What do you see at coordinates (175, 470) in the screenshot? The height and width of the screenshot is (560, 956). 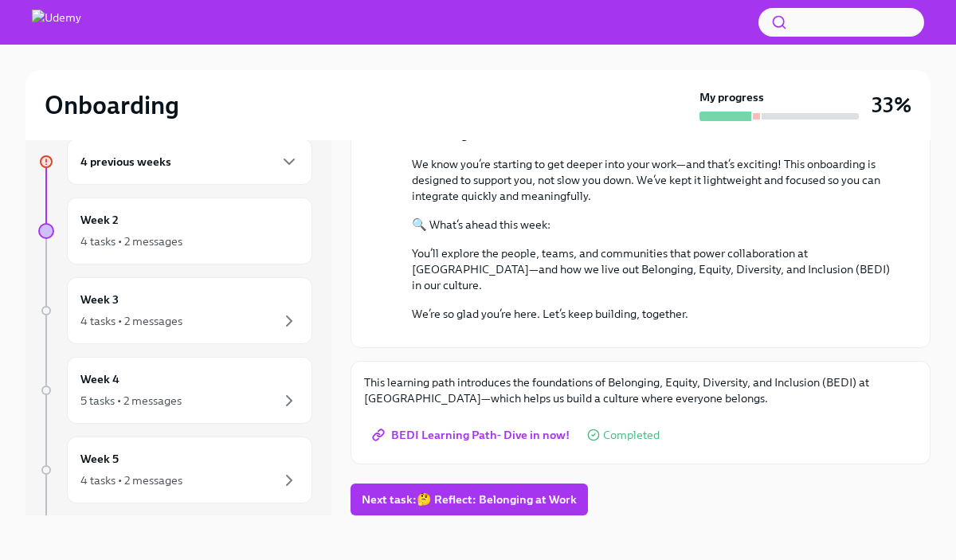 I see `a: Week 54 tasks • 2 messages` at bounding box center [175, 470].